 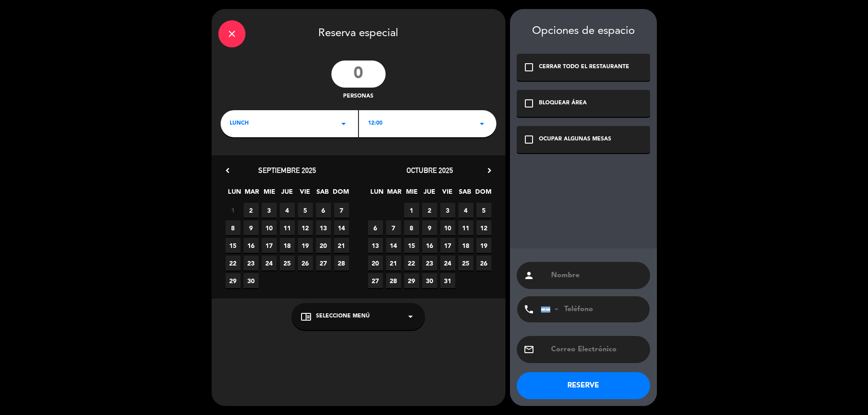 I want to click on i: person, so click(x=529, y=276).